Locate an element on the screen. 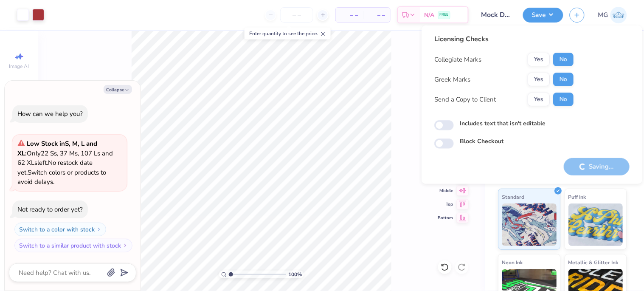 This screenshot has height=291, width=644. span: MG is located at coordinates (604, 15).